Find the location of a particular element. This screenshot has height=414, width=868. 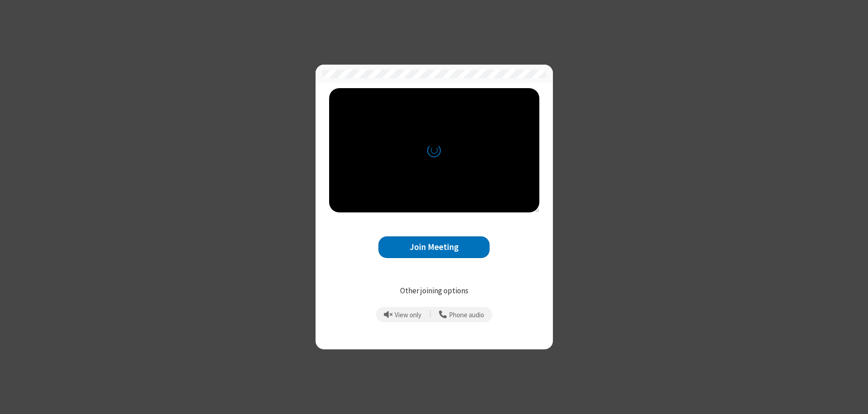

button: Use your phone for mic and speaker while you view the meeting on this device. is located at coordinates (462, 314).